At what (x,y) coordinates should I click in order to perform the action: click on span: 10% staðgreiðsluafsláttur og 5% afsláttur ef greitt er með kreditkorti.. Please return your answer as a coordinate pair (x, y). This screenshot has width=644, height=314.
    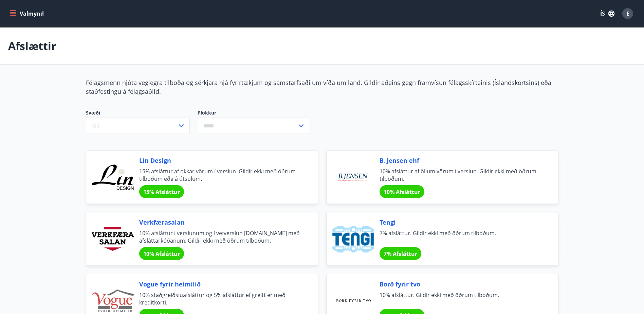
    Looking at the image, I should click on (220, 299).